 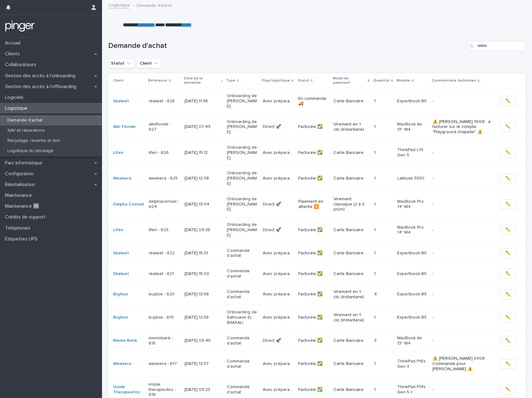 What do you see at coordinates (349, 81) in the screenshot?
I see `p: Mode de paiement` at bounding box center [349, 81].